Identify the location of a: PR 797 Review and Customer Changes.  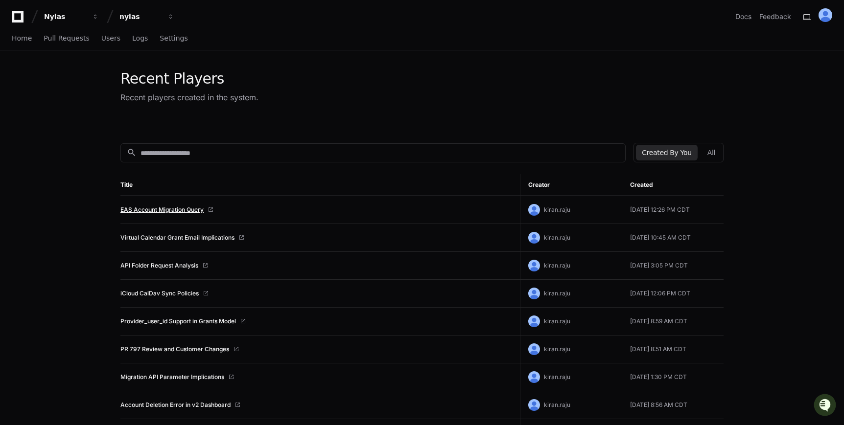
(175, 350).